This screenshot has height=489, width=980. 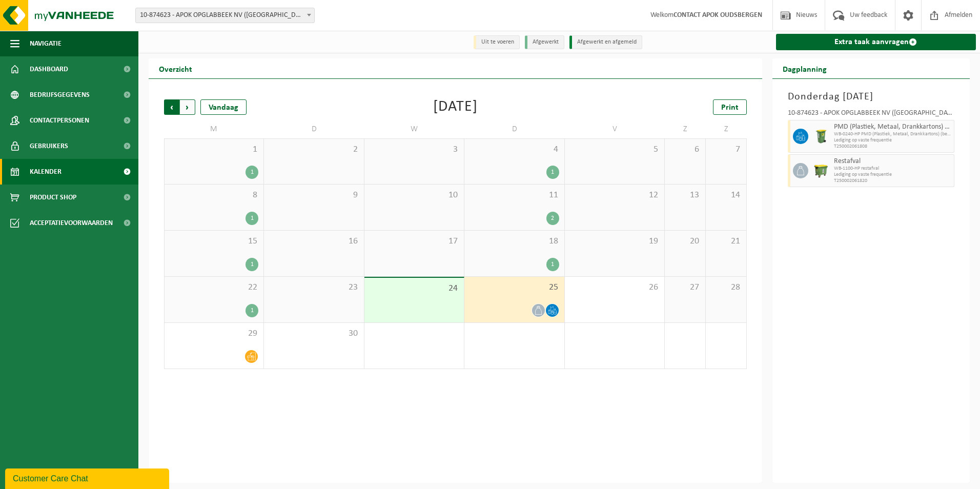 What do you see at coordinates (730, 107) in the screenshot?
I see `span: Print` at bounding box center [730, 107].